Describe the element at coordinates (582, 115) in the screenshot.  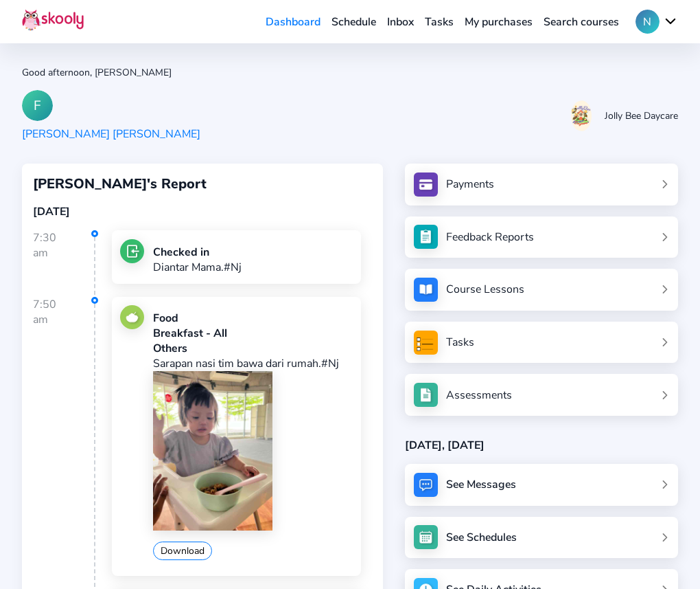
I see `img: 20201103140951286199961659839494hYz471L5eL1FsRFsP4.jpg` at that location.